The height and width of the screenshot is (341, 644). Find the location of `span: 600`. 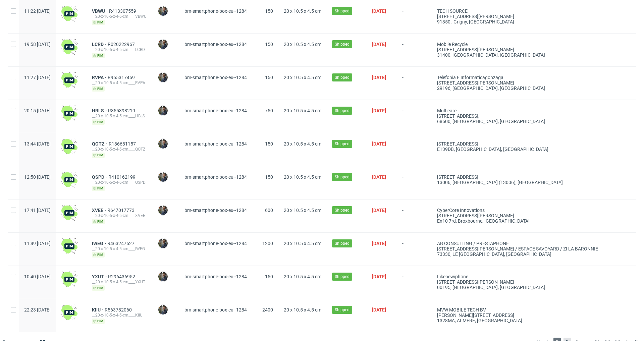

span: 600 is located at coordinates (269, 210).